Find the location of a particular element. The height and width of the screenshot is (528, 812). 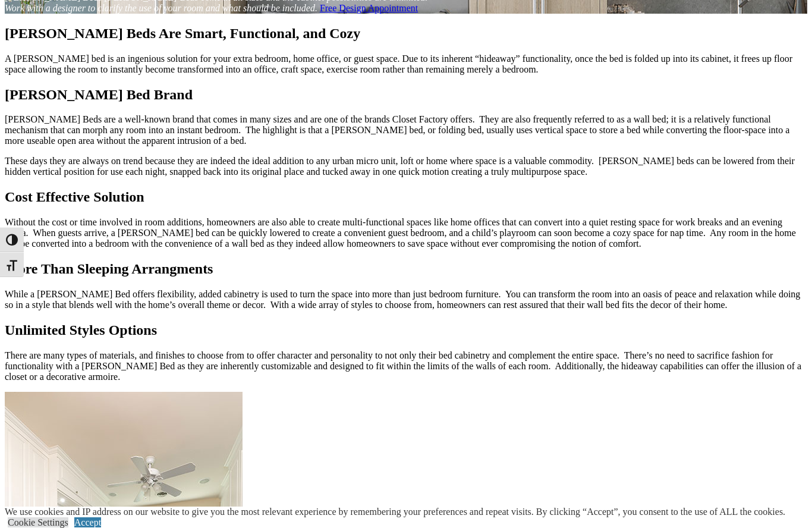

p: Without the cost or time involved in room additions, homeowners are also able to create multi-fun... is located at coordinates (406, 233).